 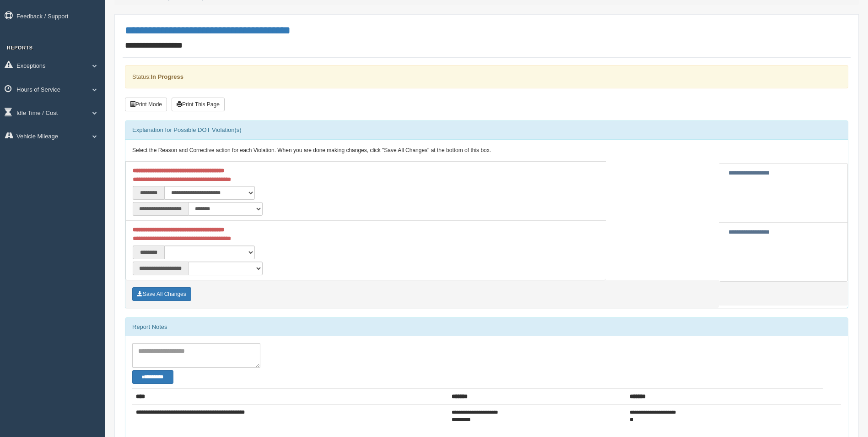 I want to click on button: Print This Page, so click(x=198, y=104).